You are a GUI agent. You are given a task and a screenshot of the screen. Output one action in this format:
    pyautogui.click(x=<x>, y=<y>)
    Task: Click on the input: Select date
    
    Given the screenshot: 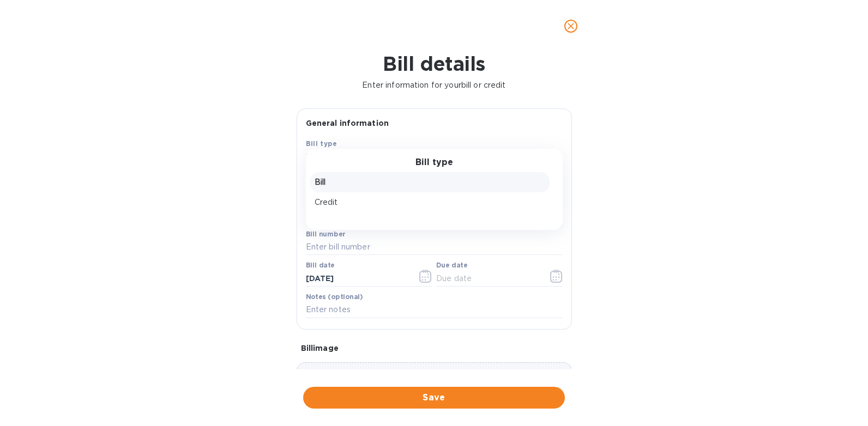 What is the action you would take?
    pyautogui.click(x=357, y=279)
    